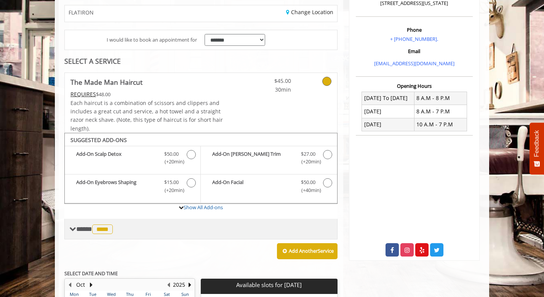 This screenshot has height=297, width=544. Describe the element at coordinates (414, 51) in the screenshot. I see `h3: Email` at that location.